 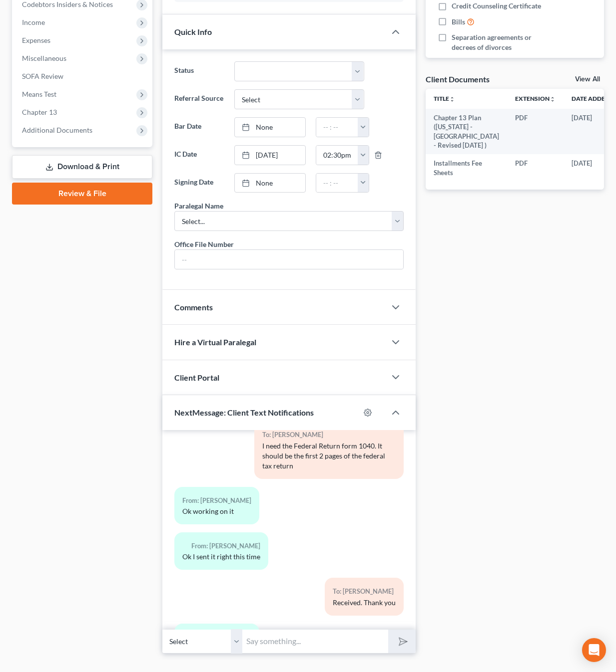 I want to click on span: Hire a Virtual Paralegal, so click(x=215, y=342).